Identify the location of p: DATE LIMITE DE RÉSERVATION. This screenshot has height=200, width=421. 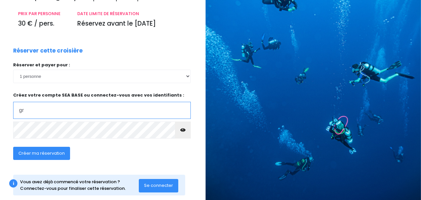
(131, 14).